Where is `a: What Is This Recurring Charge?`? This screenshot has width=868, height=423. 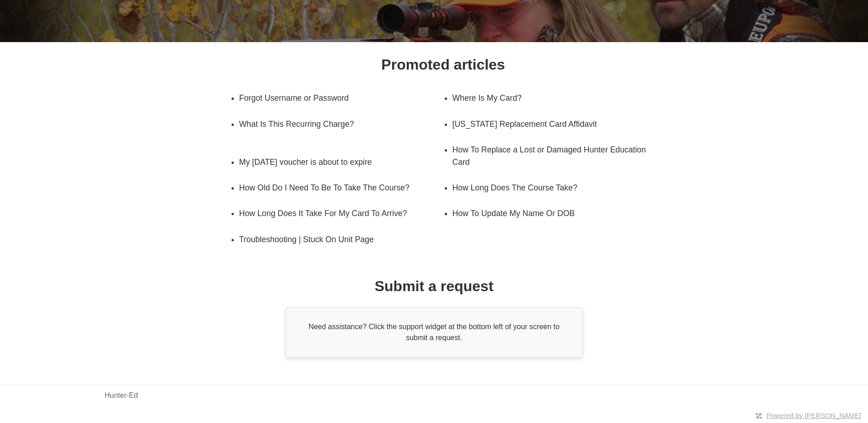 a: What Is This Recurring Charge? is located at coordinates (341, 124).